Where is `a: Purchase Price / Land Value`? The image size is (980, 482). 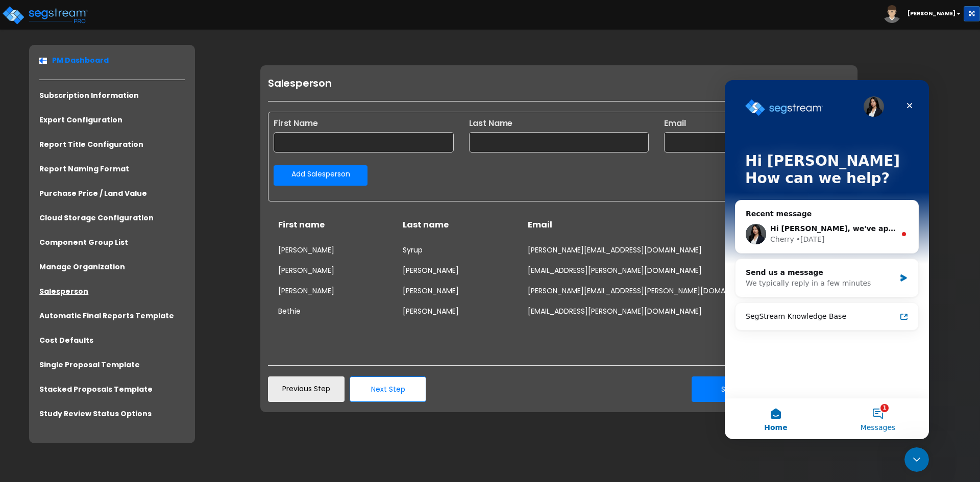 a: Purchase Price / Land Value is located at coordinates (93, 194).